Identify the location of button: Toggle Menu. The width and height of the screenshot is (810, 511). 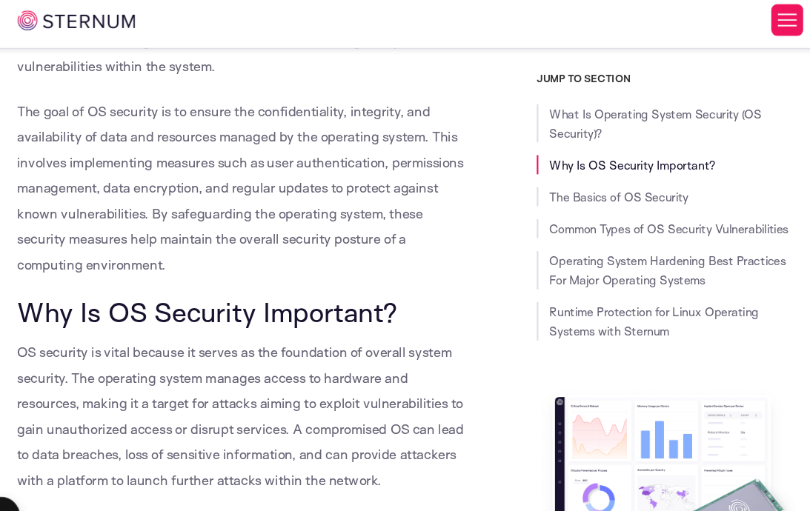
(754, 26).